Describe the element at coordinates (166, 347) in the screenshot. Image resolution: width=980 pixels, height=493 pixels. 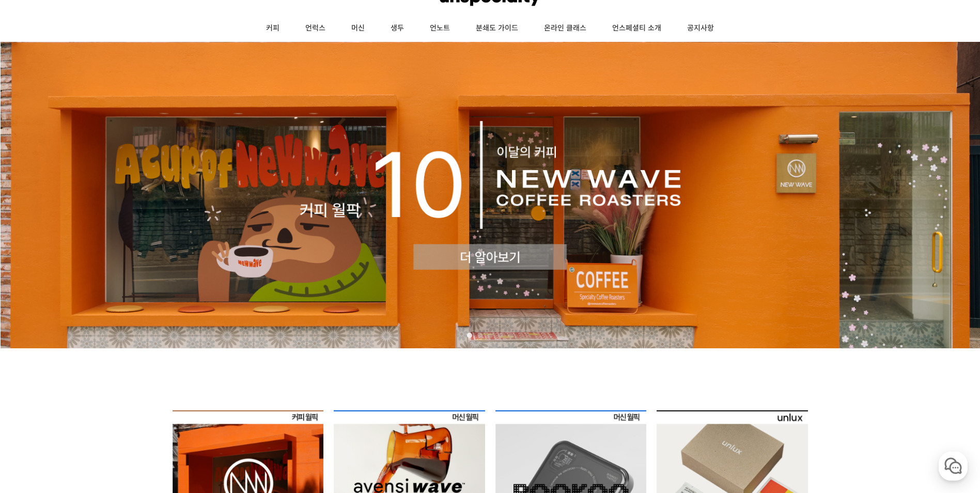
I see `span: 설정` at that location.